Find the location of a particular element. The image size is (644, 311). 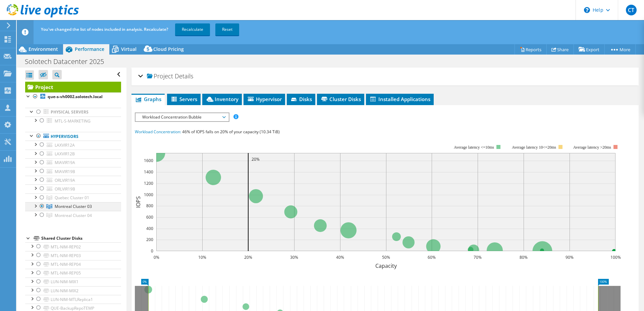

a: Export is located at coordinates (589, 49).